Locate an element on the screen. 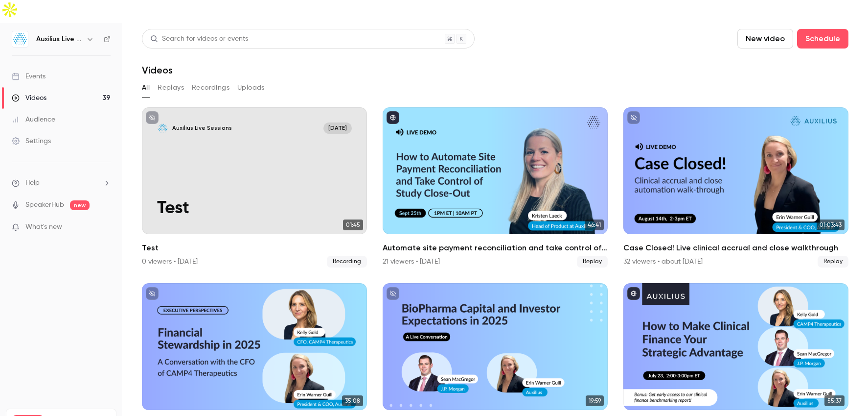  p: Test is located at coordinates (255, 209).